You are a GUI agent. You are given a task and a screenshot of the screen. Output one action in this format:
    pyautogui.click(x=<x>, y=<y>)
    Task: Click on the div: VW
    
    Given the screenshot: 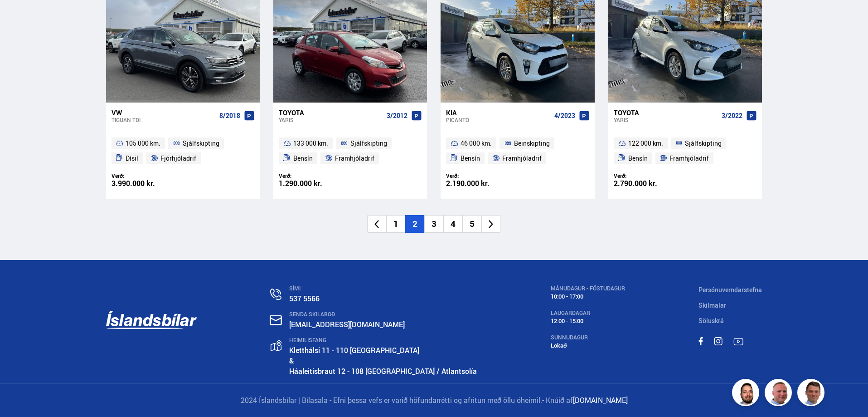 What is the action you would take?
    pyautogui.click(x=164, y=112)
    